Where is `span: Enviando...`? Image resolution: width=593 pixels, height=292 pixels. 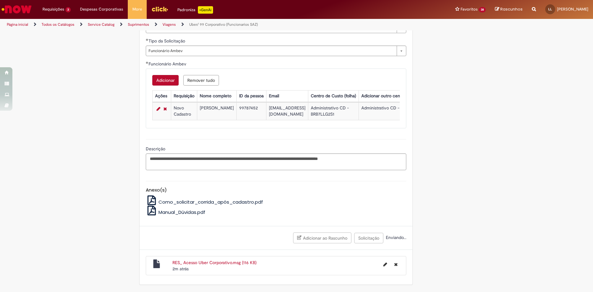
span: Enviando... is located at coordinates (396, 238).